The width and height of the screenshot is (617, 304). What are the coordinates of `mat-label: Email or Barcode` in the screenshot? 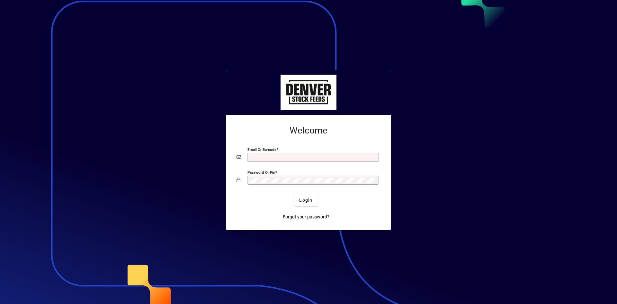 It's located at (262, 149).